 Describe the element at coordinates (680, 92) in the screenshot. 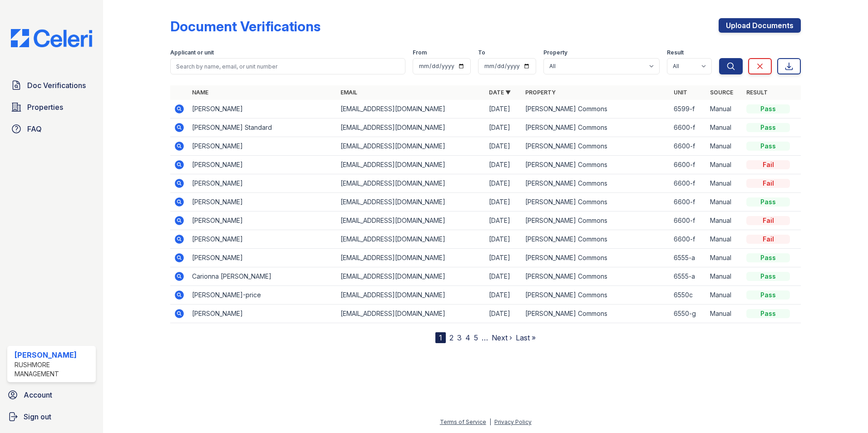

I see `a: Unit` at that location.